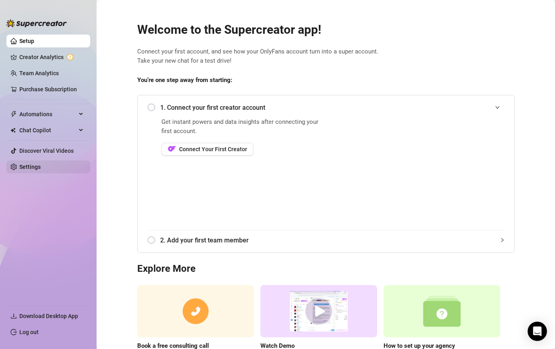  I want to click on a: Purchase Subscription, so click(52, 89).